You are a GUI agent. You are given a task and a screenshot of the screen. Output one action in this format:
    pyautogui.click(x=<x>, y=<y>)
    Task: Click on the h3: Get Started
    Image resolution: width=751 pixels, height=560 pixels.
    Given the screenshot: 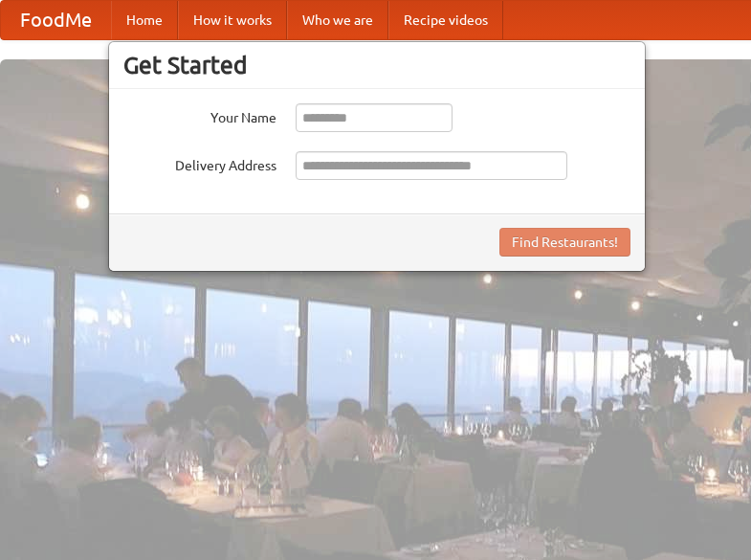 What is the action you would take?
    pyautogui.click(x=376, y=65)
    